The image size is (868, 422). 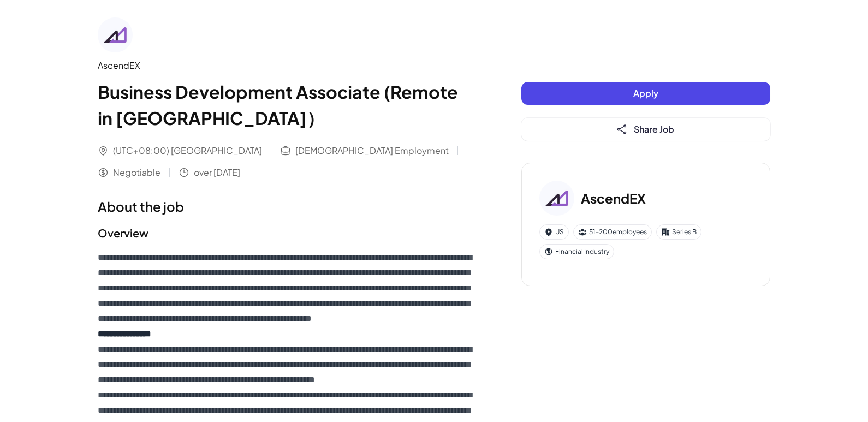 I want to click on div: Financial Industry, so click(x=576, y=252).